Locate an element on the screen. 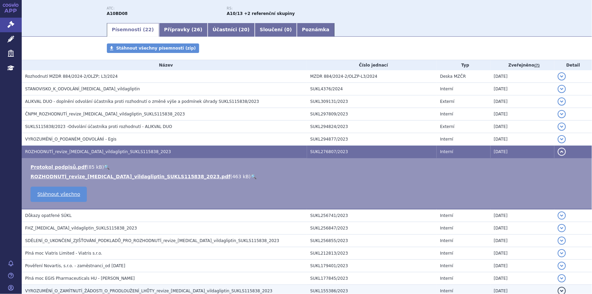  a: Písemnosti (22) is located at coordinates (133, 30).